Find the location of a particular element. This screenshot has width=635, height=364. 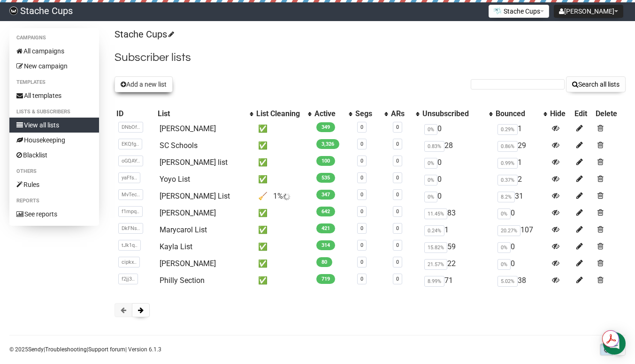

span: 8.2% is located at coordinates (506, 197).